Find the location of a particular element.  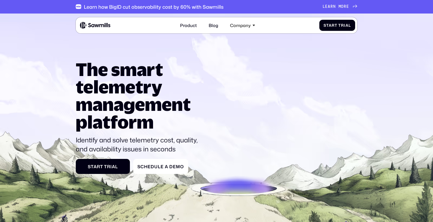

h1: The smart telemetry management platform is located at coordinates (139, 96).